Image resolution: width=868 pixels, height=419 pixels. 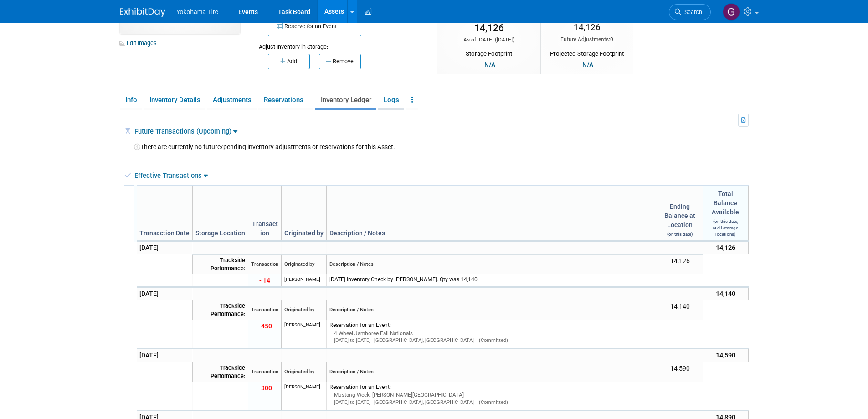 I want to click on span: Search, so click(x=692, y=12).